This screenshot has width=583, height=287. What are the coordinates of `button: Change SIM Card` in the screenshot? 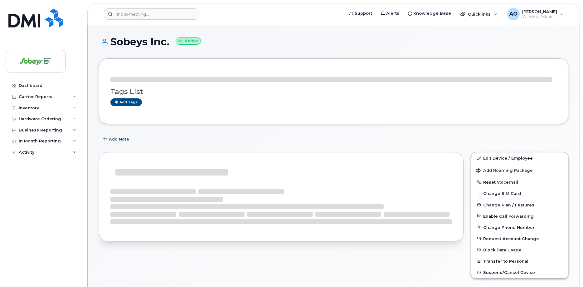 It's located at (520, 193).